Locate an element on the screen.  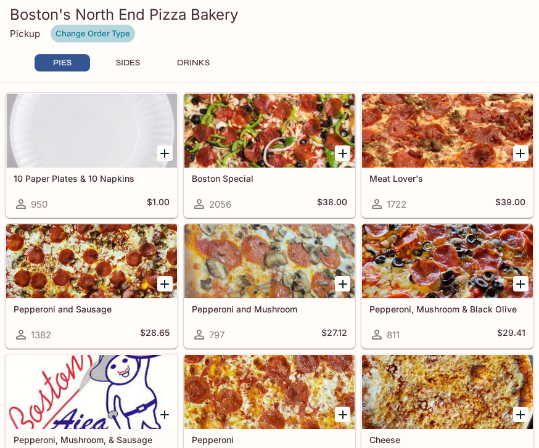
button: Add Pepperoni and Sausage is located at coordinates (165, 284).